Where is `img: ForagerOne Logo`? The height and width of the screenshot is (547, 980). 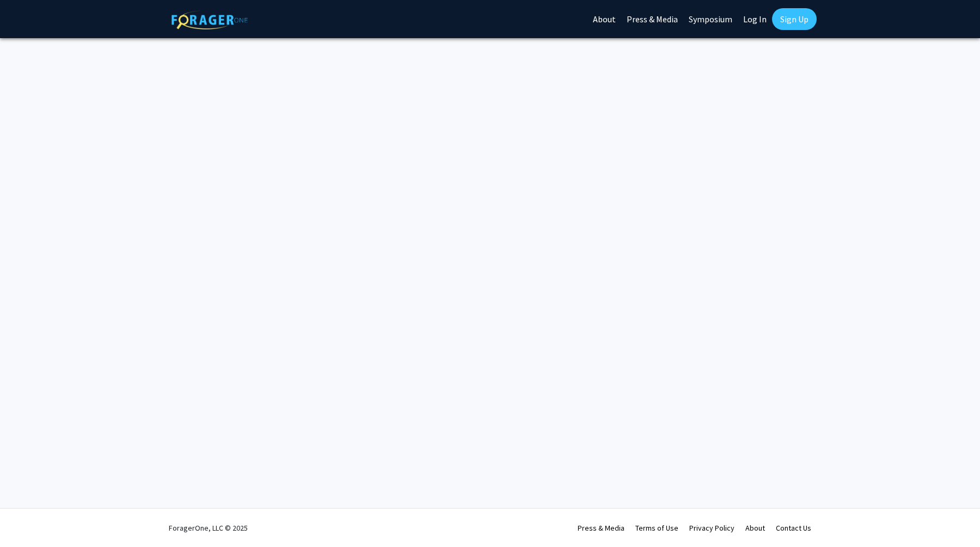 img: ForagerOne Logo is located at coordinates (209, 20).